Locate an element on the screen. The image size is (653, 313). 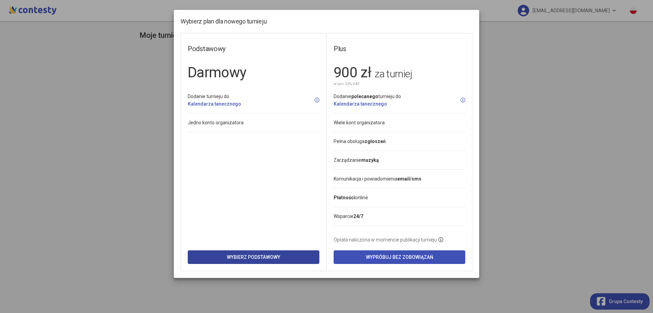
strong: zgłoszeń is located at coordinates (375, 141).